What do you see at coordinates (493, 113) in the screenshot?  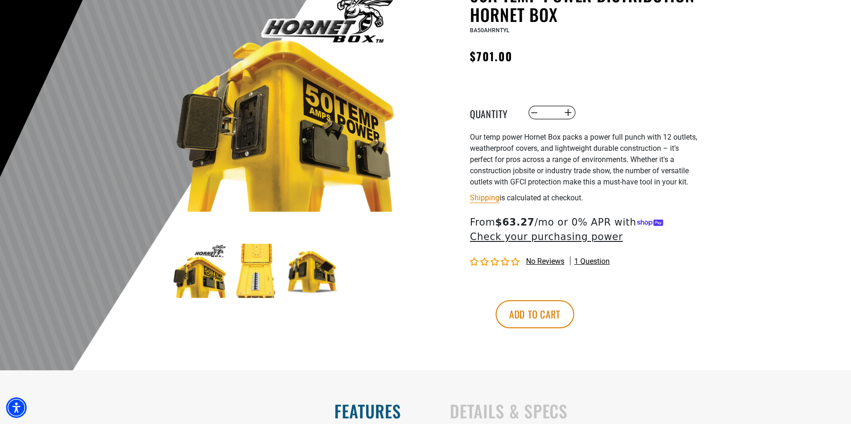 I see `label: Quantity` at bounding box center [493, 113].